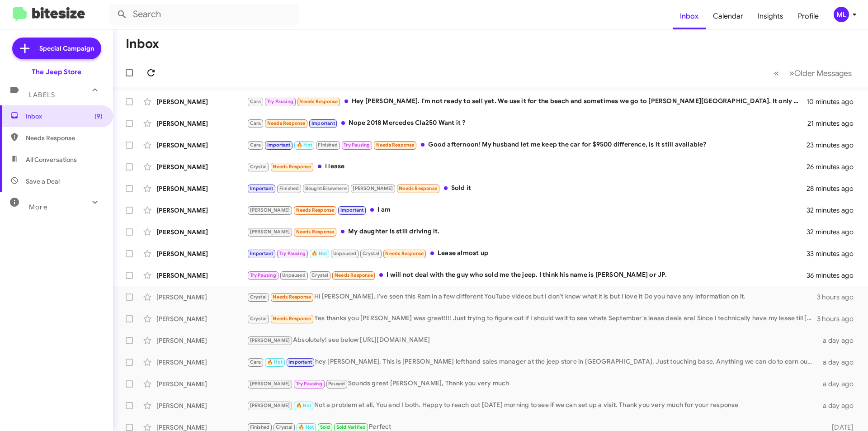  Describe the element at coordinates (842, 14) in the screenshot. I see `div: ML` at that location.